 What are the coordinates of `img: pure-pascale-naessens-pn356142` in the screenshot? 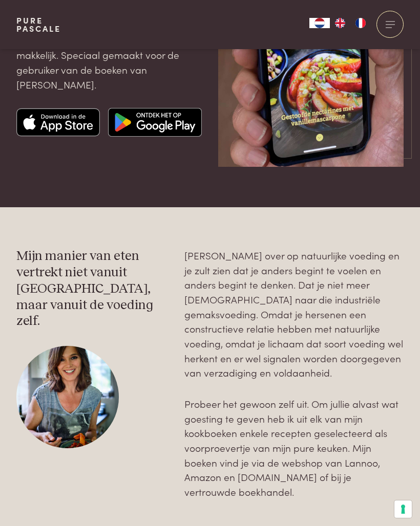 It's located at (68, 397).